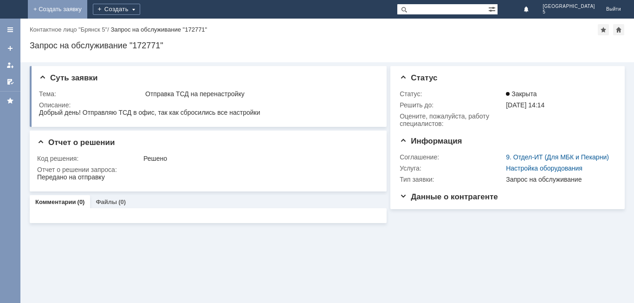 The image size is (634, 303). What do you see at coordinates (56, 201) in the screenshot?
I see `a: Комментарии` at bounding box center [56, 201].